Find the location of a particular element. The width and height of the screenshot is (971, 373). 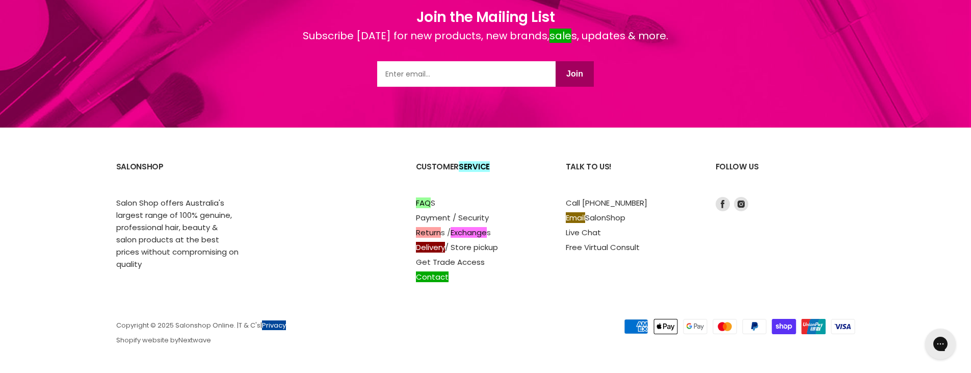

input: Email is located at coordinates (467, 74).